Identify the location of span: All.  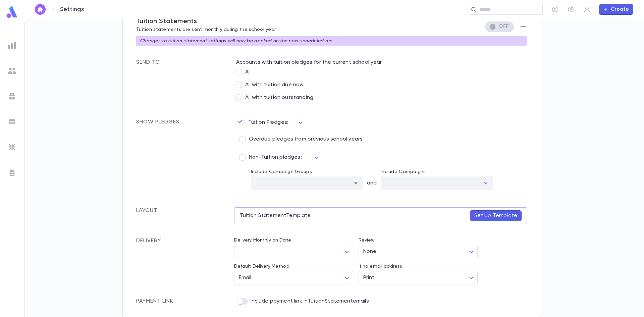
(248, 72).